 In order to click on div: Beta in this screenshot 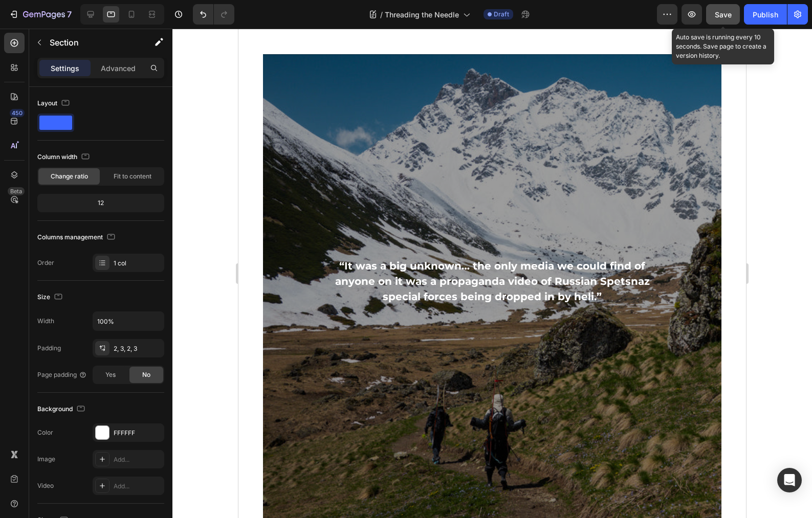, I will do `click(16, 191)`.